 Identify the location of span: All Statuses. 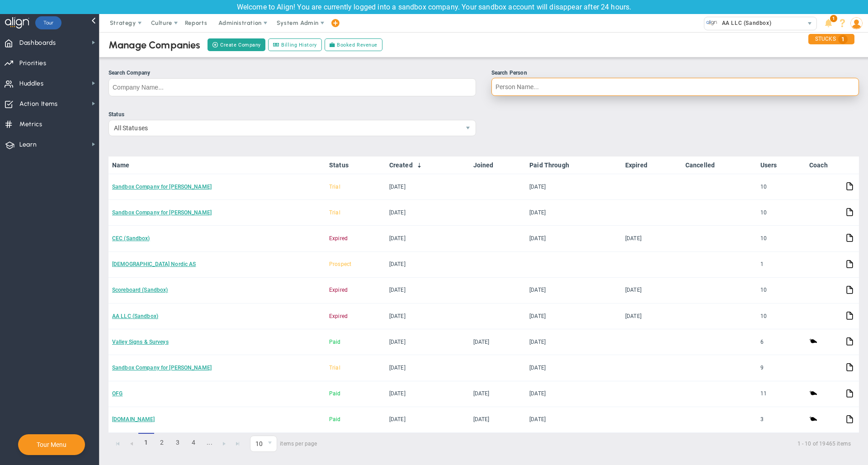
(284, 128).